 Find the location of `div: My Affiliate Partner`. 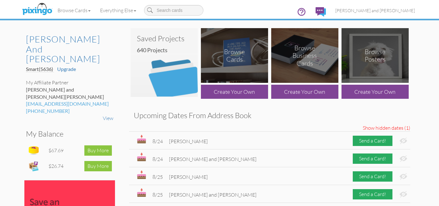

div: My Affiliate Partner is located at coordinates (70, 82).